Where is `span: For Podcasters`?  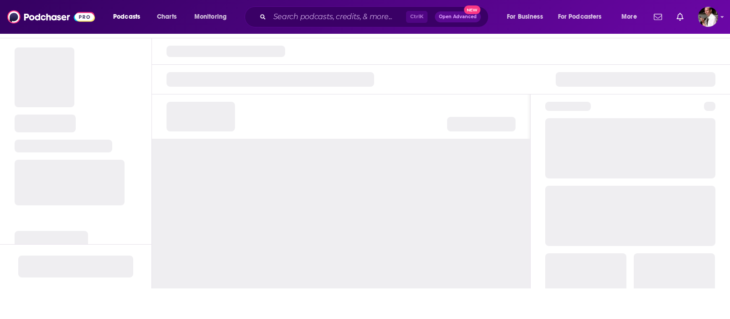 span: For Podcasters is located at coordinates (580, 17).